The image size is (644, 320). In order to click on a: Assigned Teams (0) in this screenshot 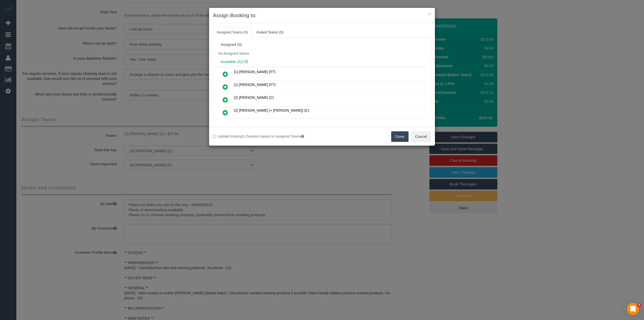, I will do `click(232, 32)`.